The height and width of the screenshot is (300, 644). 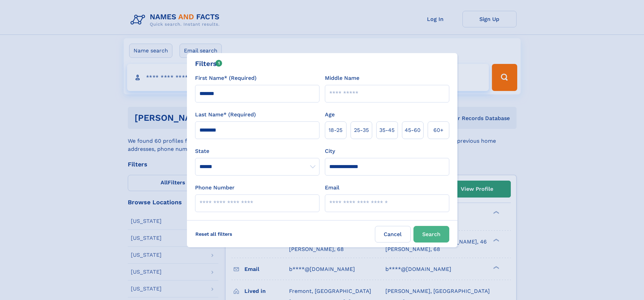 I want to click on span: 60+, so click(x=439, y=130).